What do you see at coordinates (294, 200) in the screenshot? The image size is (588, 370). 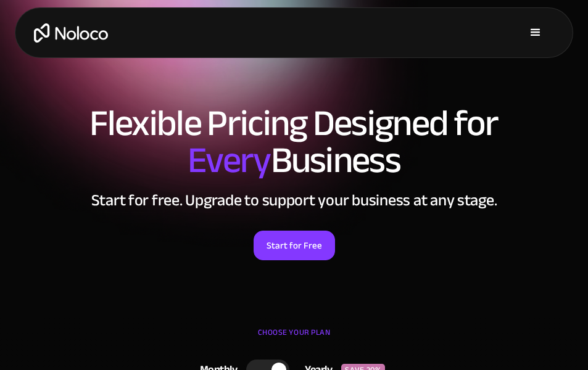 I see `h2: Start for free. Upgrade to support your business at any stage.` at bounding box center [294, 200].